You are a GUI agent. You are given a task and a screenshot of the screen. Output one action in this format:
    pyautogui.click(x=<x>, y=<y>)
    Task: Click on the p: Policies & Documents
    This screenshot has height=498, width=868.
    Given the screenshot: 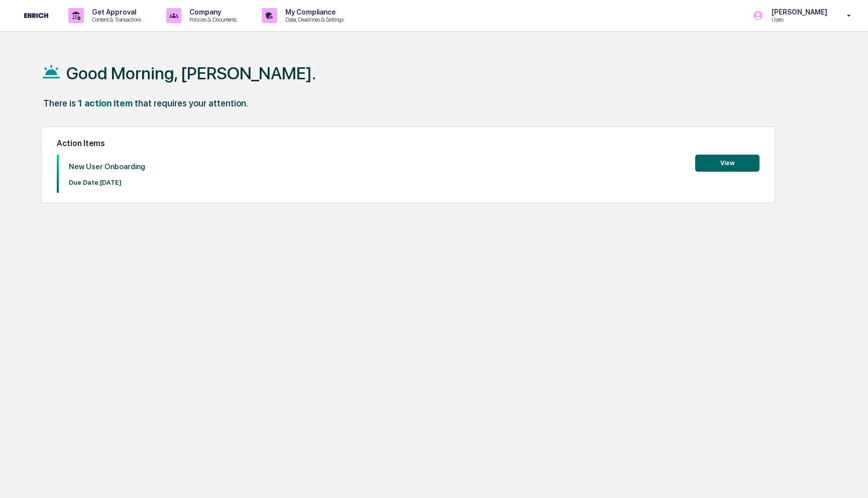 What is the action you would take?
    pyautogui.click(x=212, y=19)
    